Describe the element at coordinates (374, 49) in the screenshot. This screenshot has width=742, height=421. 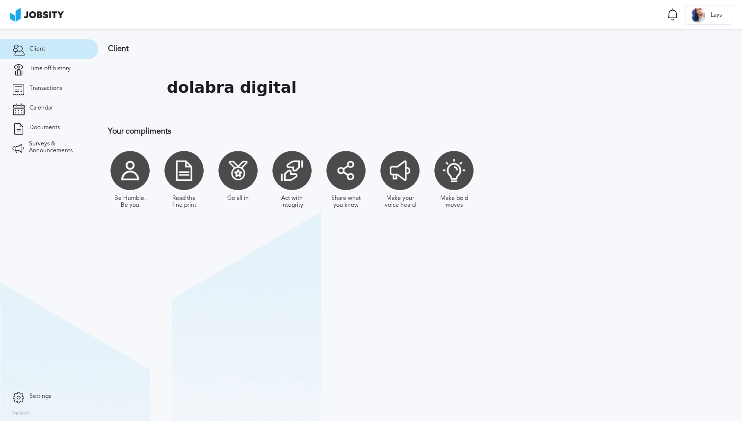
I see `h3: Client` at that location.